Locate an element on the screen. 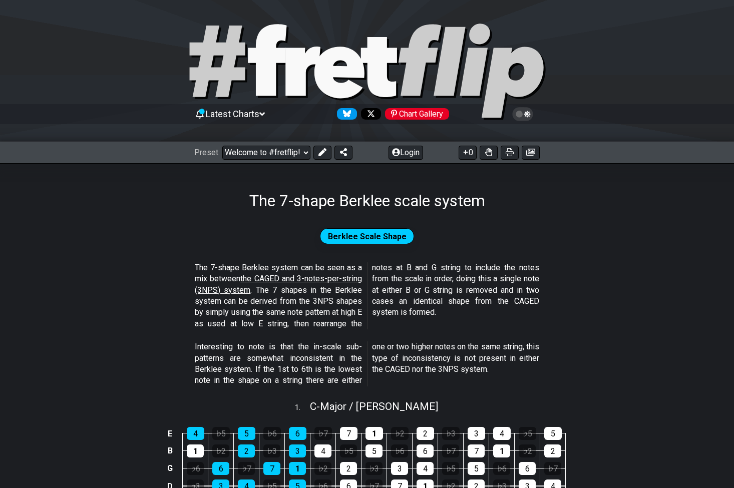 The image size is (734, 488). td: E is located at coordinates (170, 433).